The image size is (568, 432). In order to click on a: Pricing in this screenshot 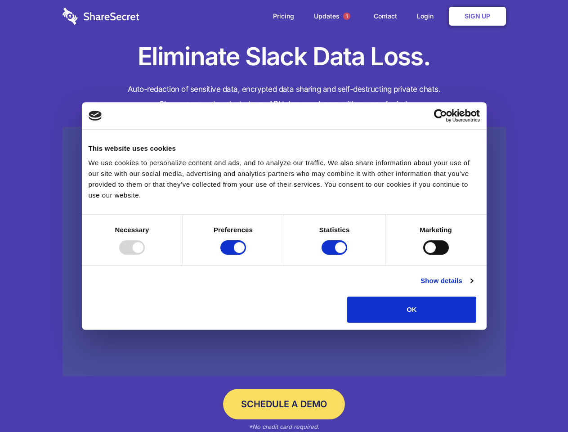, I will do `click(283, 16)`.